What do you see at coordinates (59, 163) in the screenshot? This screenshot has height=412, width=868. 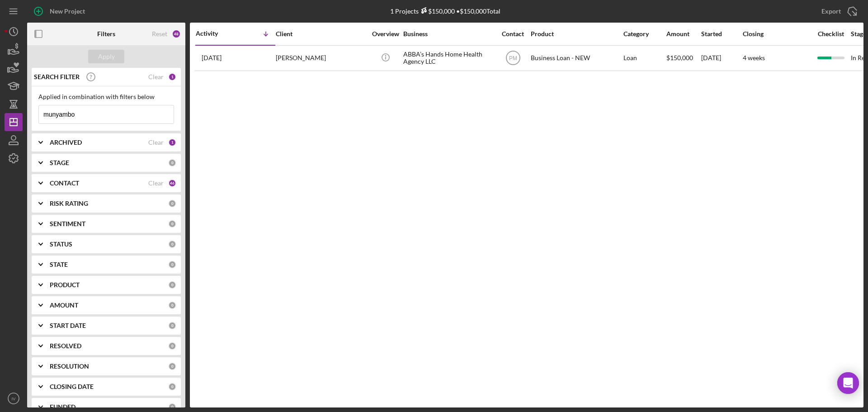 I see `b: STAGE` at bounding box center [59, 163].